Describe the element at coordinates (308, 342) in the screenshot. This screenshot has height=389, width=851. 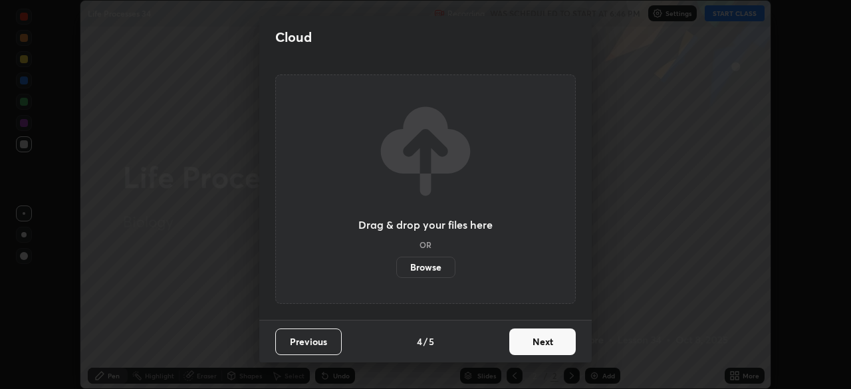
I see `button: Previous` at that location.